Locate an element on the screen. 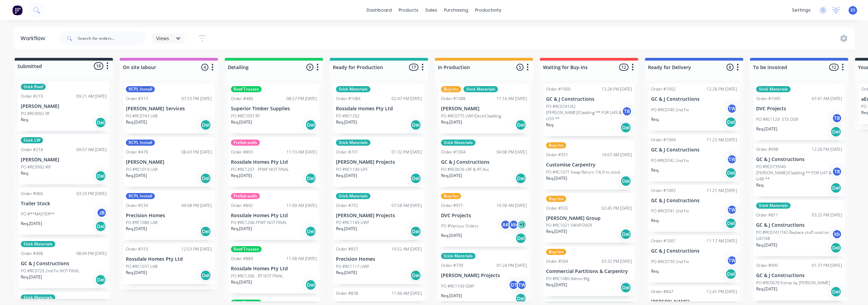 This screenshot has height=305, width=868. div: Order #310 is located at coordinates (137, 249).